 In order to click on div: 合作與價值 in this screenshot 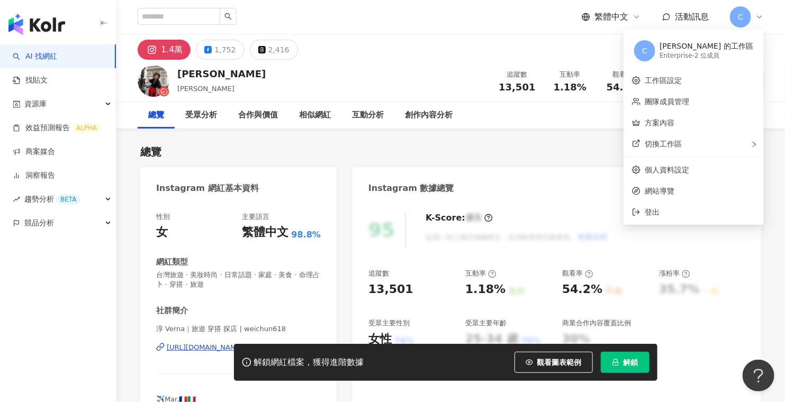, I will do `click(258, 115)`.